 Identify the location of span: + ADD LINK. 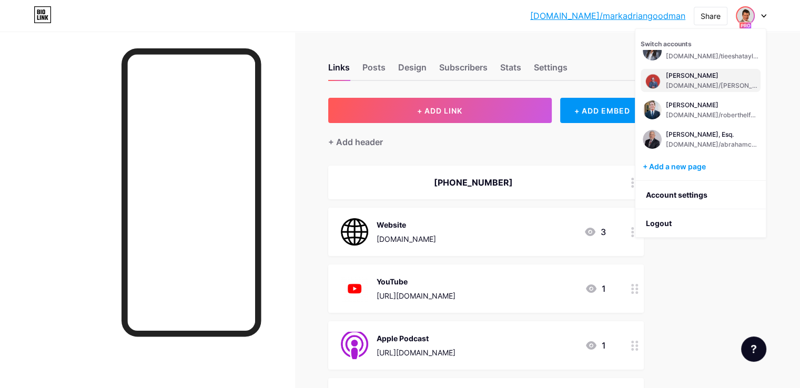
(440, 110).